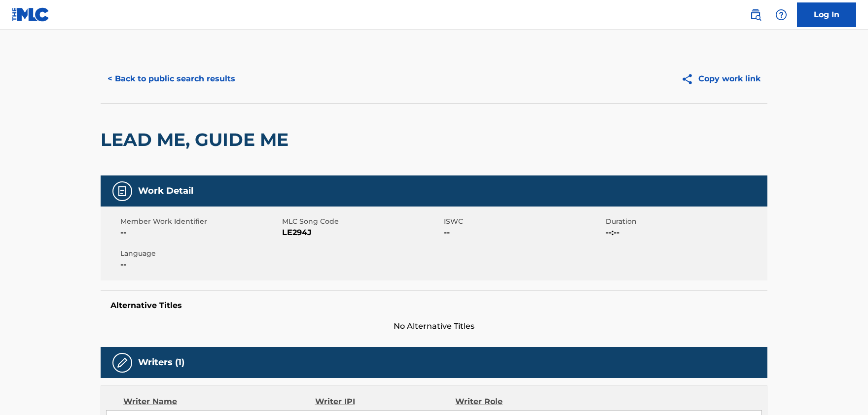 The image size is (868, 415). I want to click on img: MLC Logo, so click(30, 15).